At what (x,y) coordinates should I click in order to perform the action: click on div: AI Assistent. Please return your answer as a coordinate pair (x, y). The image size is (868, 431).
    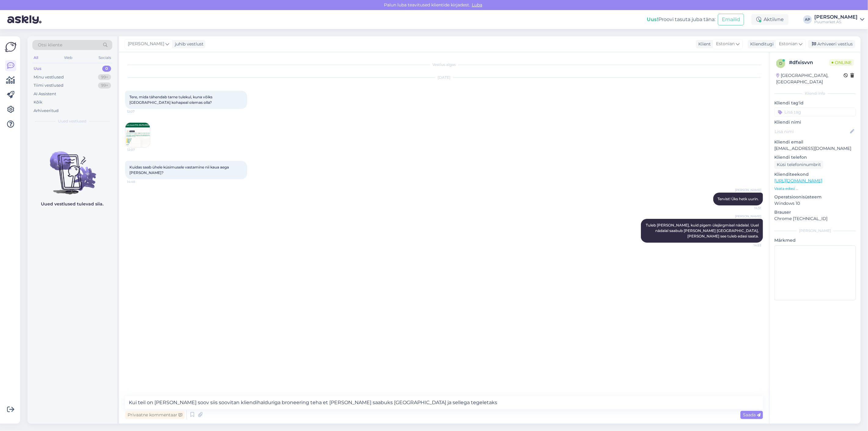
    Looking at the image, I should click on (45, 94).